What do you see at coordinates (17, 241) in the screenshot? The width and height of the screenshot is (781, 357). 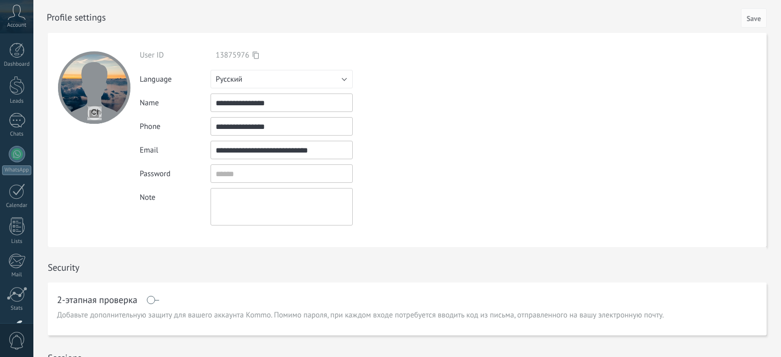 I see `div: Lists` at bounding box center [17, 241].